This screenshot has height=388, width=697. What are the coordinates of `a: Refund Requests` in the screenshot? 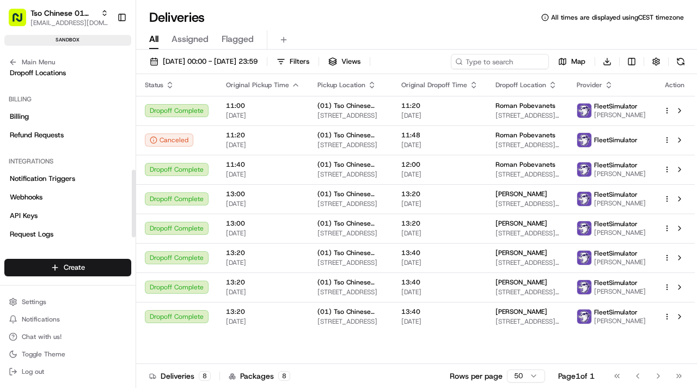 It's located at (68, 135).